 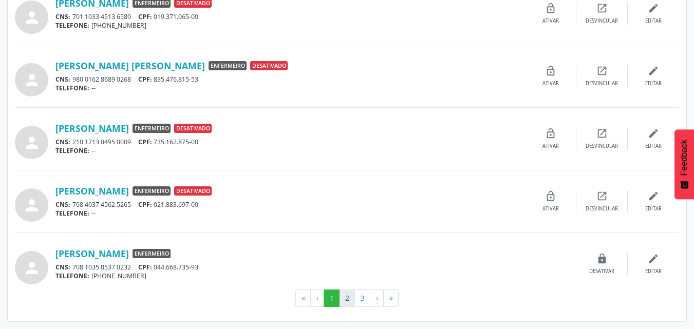 What do you see at coordinates (347, 299) in the screenshot?
I see `button: Go to page 2` at bounding box center [347, 299].